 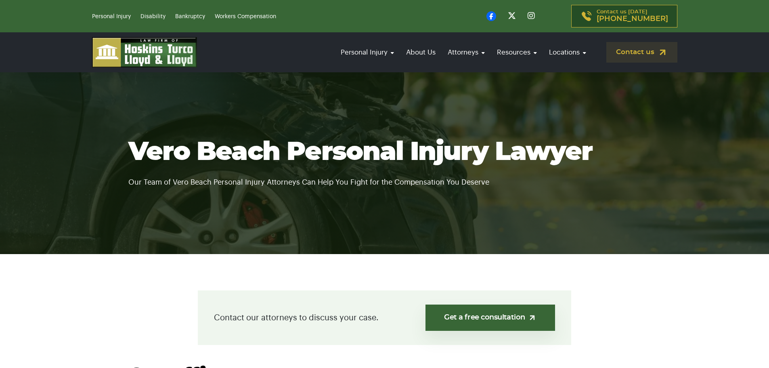 I want to click on h1: Vero Beach Personal Injury Lawyer, so click(x=385, y=152).